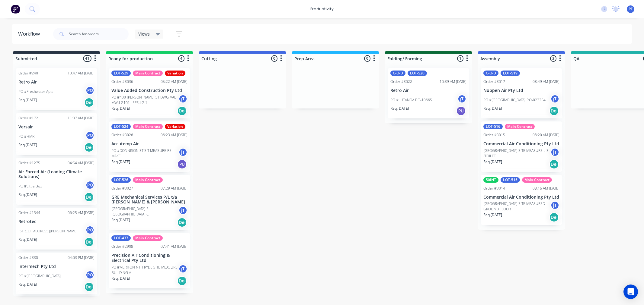 The height and width of the screenshot is (305, 644). What do you see at coordinates (631, 292) in the screenshot?
I see `div: Open Intercom Messenger` at bounding box center [631, 292].